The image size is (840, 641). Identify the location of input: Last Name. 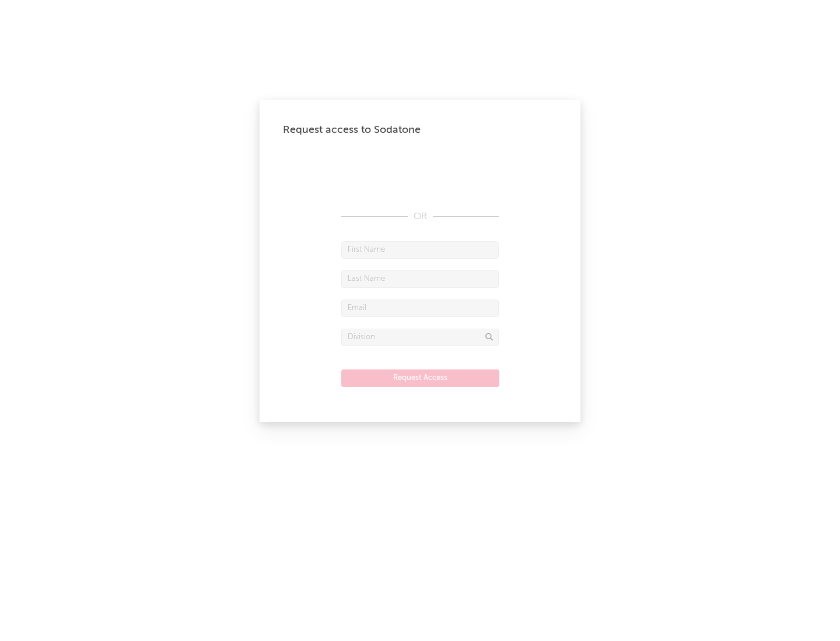
(420, 279).